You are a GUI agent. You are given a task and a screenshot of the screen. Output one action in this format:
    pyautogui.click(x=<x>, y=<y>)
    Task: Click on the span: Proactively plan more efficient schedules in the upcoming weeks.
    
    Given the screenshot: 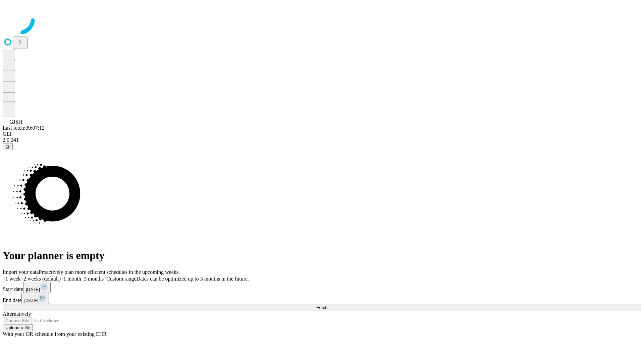 What is the action you would take?
    pyautogui.click(x=109, y=272)
    